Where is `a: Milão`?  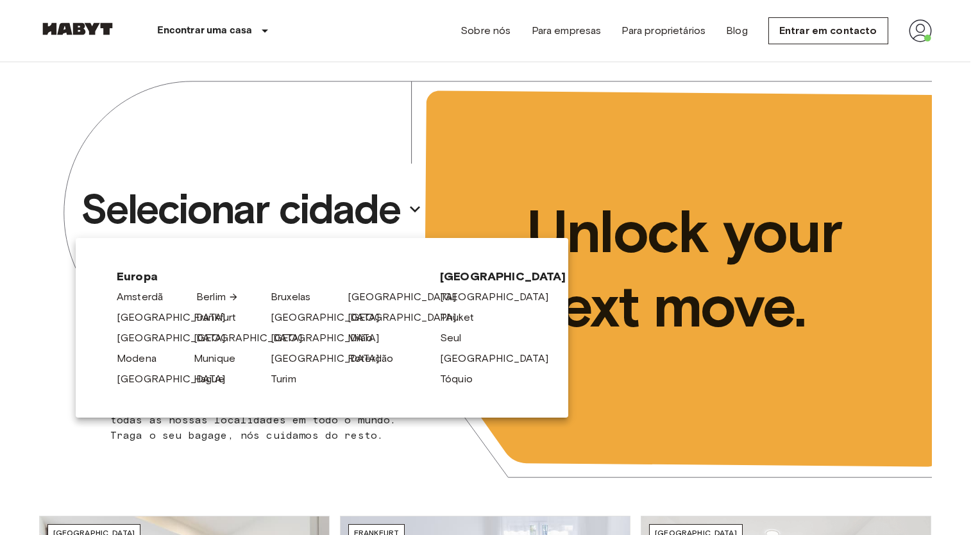 a: Milão is located at coordinates (366, 338).